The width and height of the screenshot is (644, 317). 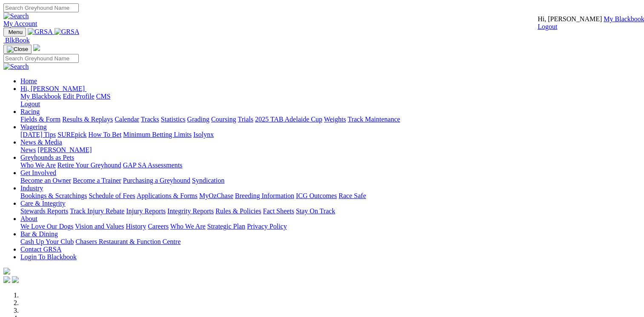 I want to click on div: Greyhounds as Pets, so click(x=330, y=166).